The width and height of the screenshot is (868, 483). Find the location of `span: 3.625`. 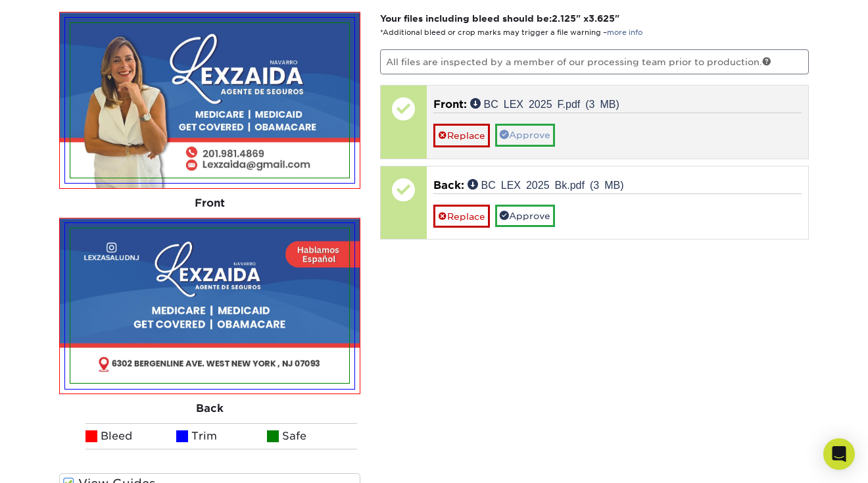

span: 3.625 is located at coordinates (602, 18).